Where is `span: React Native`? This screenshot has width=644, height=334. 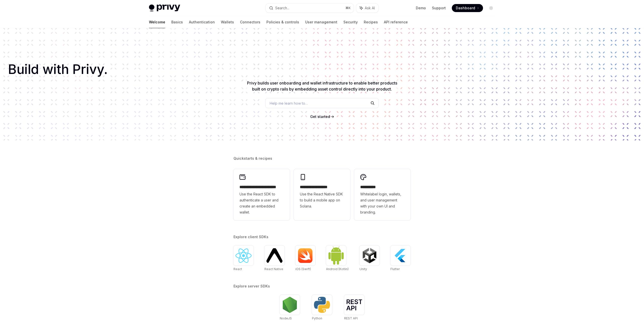 span: React Native is located at coordinates (274, 269).